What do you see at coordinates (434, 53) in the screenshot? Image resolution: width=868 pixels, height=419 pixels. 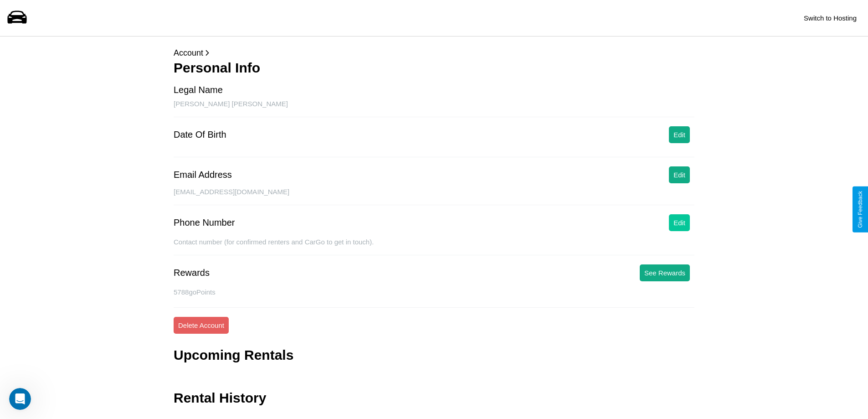 I see `p: Account` at bounding box center [434, 53].